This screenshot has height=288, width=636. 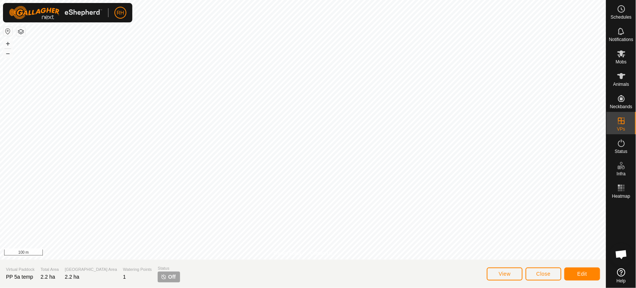 I want to click on button: Reset Map, so click(x=8, y=31).